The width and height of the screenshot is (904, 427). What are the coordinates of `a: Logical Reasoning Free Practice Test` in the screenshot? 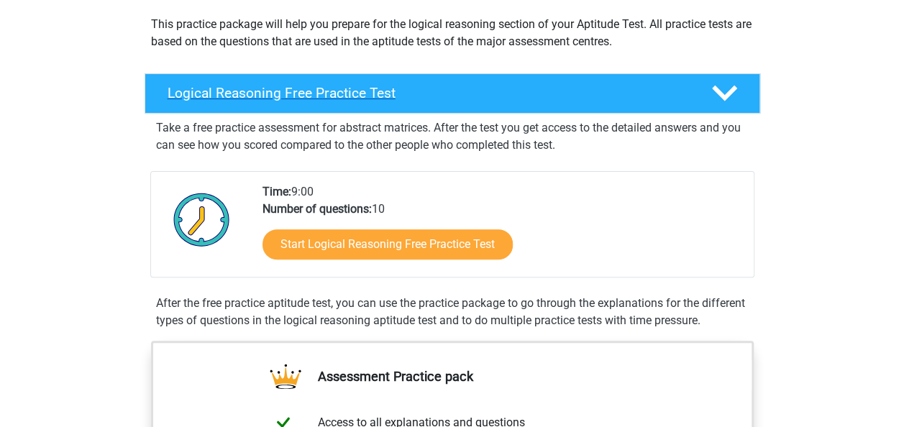 It's located at (452, 93).